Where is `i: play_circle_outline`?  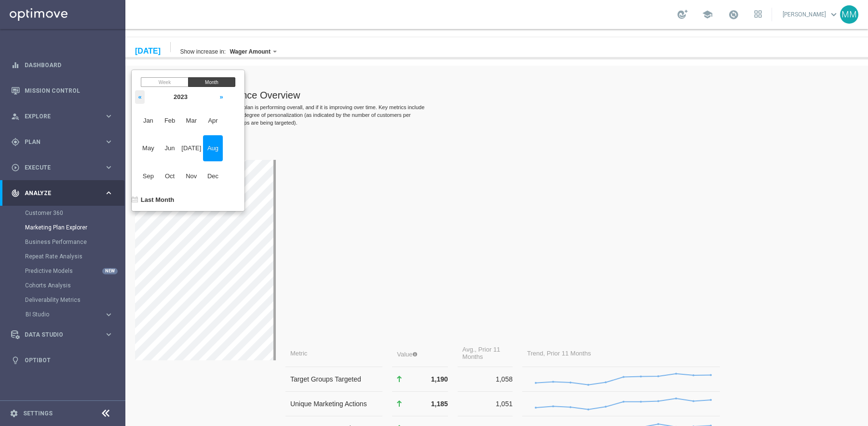
i: play_circle_outline is located at coordinates (16, 168).